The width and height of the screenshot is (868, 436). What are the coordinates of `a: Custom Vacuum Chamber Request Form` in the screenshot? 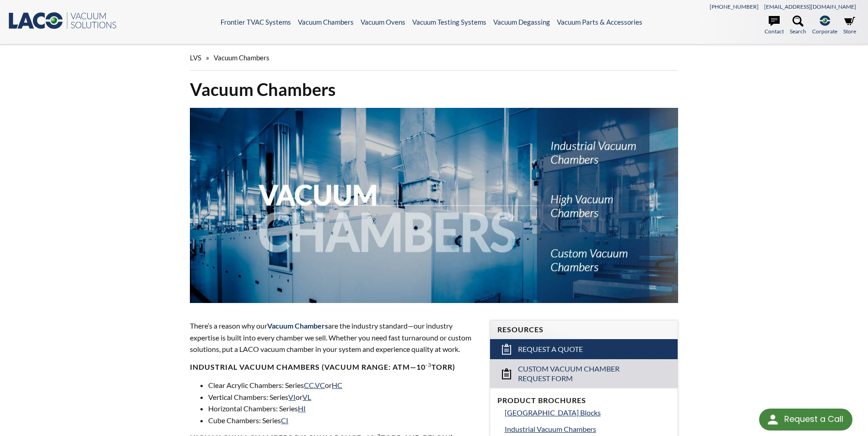 It's located at (584, 373).